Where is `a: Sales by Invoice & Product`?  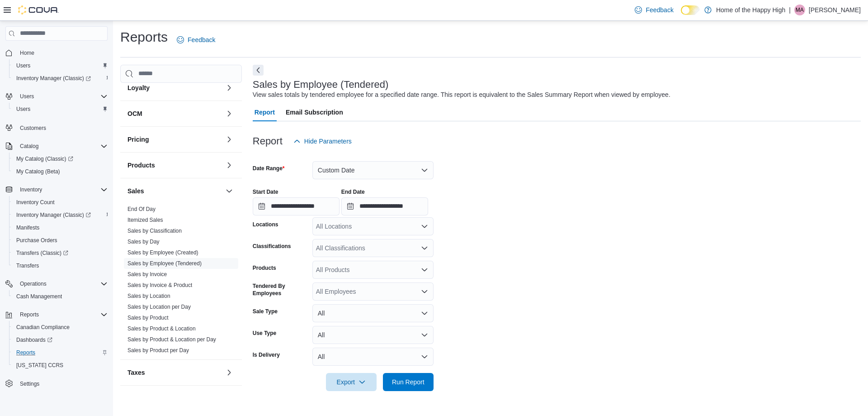 a: Sales by Invoice & Product is located at coordinates (160, 285).